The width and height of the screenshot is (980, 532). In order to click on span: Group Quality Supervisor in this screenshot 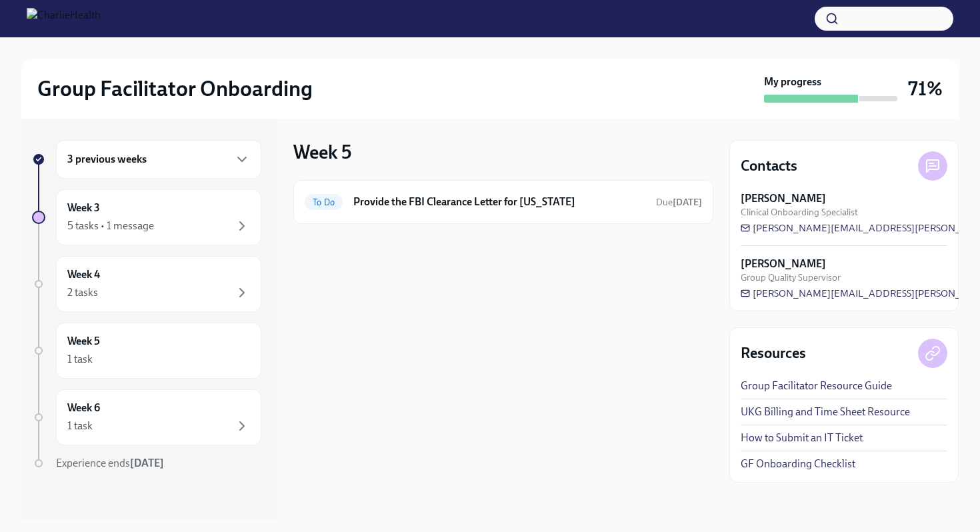, I will do `click(790, 277)`.